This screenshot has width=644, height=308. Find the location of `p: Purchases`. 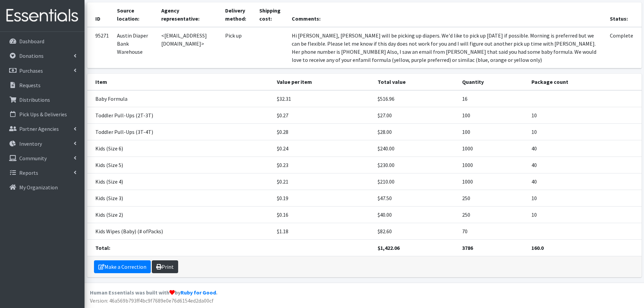

p: Purchases is located at coordinates (31, 70).